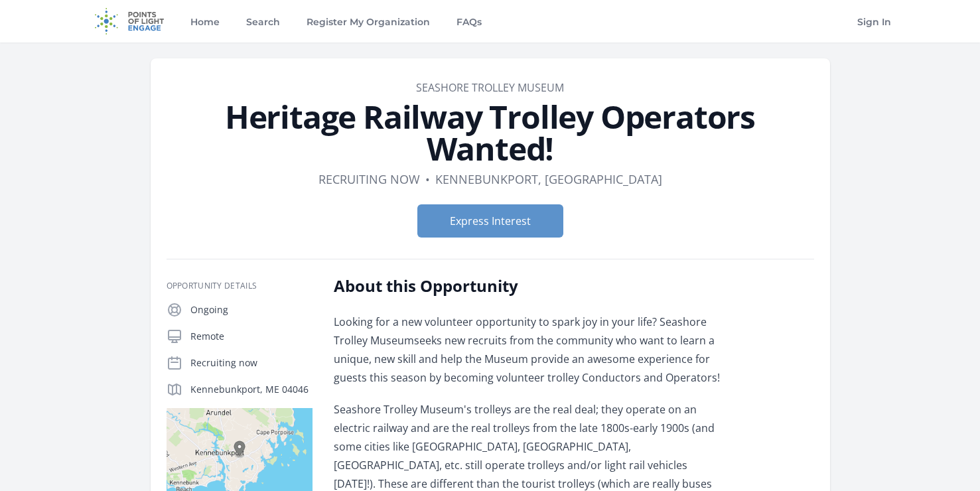 This screenshot has height=491, width=980. Describe the element at coordinates (251, 363) in the screenshot. I see `p: Recruiting now` at that location.